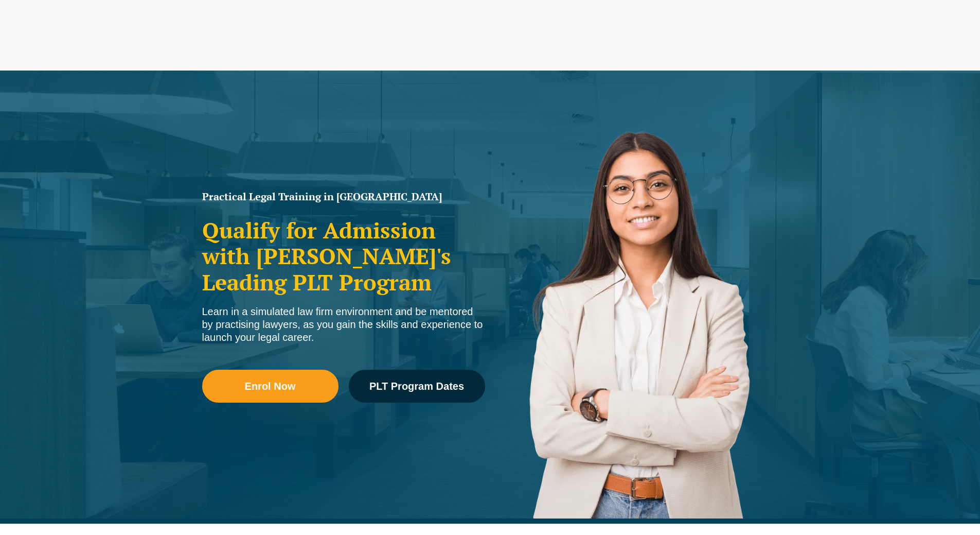  I want to click on a: PLT Program Dates, so click(416, 386).